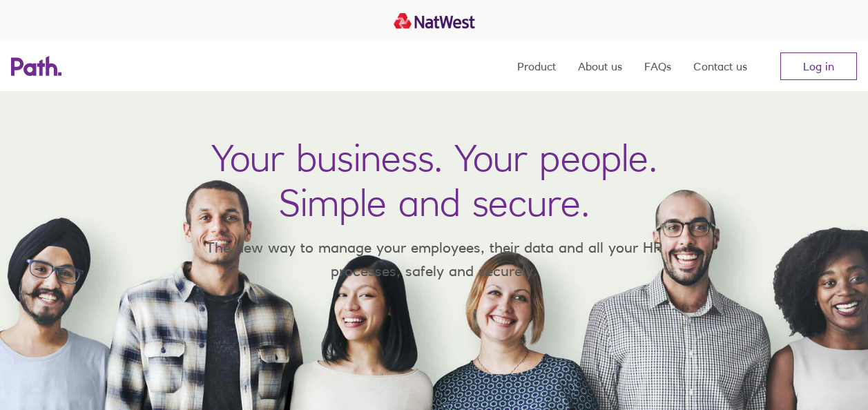 Image resolution: width=868 pixels, height=410 pixels. I want to click on a: FAQs, so click(657, 66).